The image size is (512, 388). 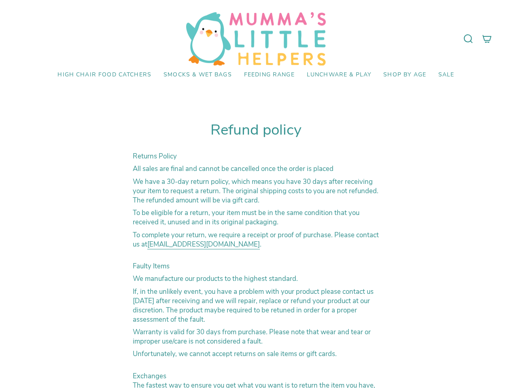 What do you see at coordinates (405, 75) in the screenshot?
I see `div: Shop by Age` at bounding box center [405, 75].